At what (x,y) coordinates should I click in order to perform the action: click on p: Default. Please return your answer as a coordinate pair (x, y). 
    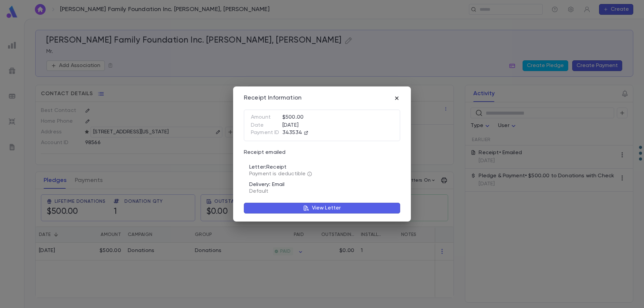
    Looking at the image, I should click on (325, 191).